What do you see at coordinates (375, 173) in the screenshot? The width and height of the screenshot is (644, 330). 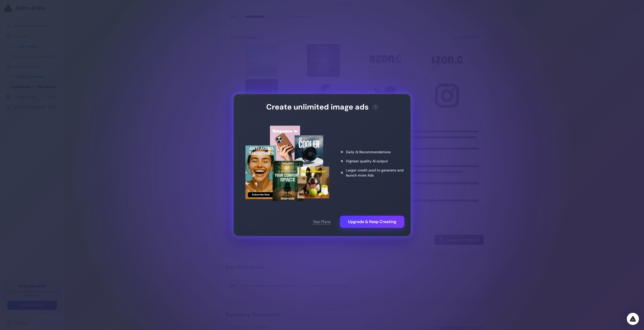 I see `span: Larger credit pool to generate and launch more Ads` at bounding box center [375, 173].